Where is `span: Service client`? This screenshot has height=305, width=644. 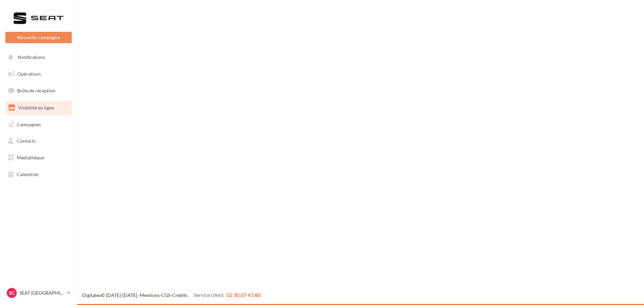
span: Service client is located at coordinates (209, 295).